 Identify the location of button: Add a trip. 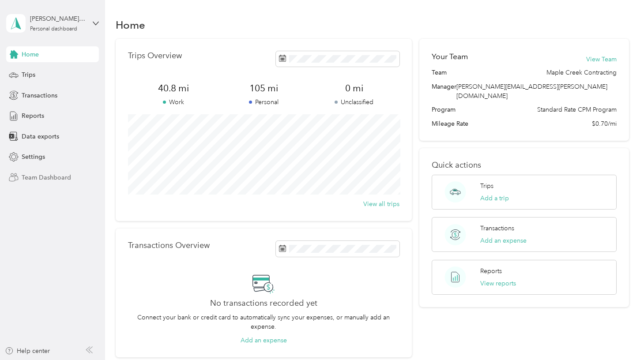
(495, 198).